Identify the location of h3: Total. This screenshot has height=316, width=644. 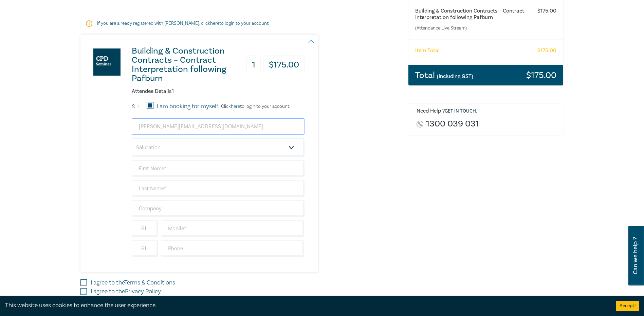
(444, 75).